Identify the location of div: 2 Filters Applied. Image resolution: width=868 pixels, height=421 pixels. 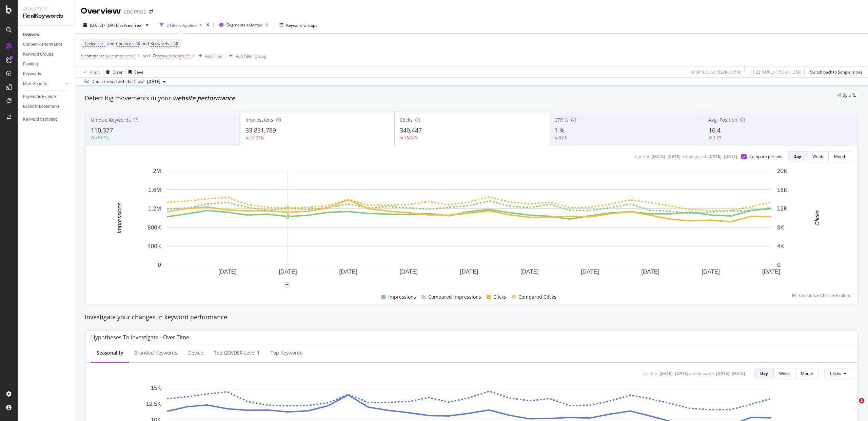
(181, 25).